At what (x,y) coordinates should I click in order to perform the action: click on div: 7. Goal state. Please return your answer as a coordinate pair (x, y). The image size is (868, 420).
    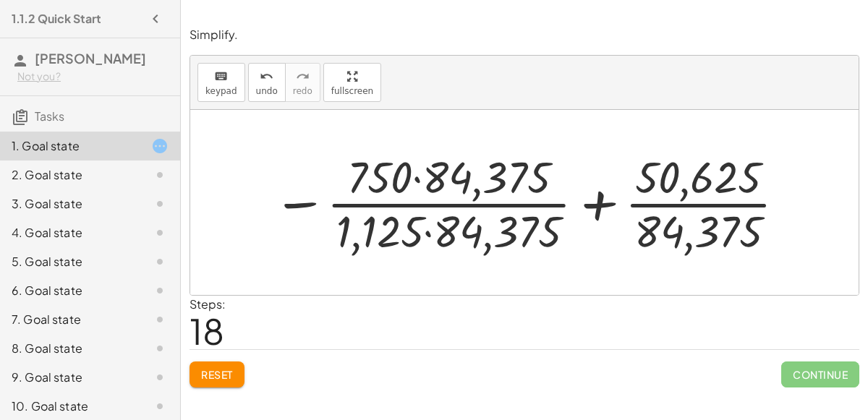
    Looking at the image, I should click on (70, 319).